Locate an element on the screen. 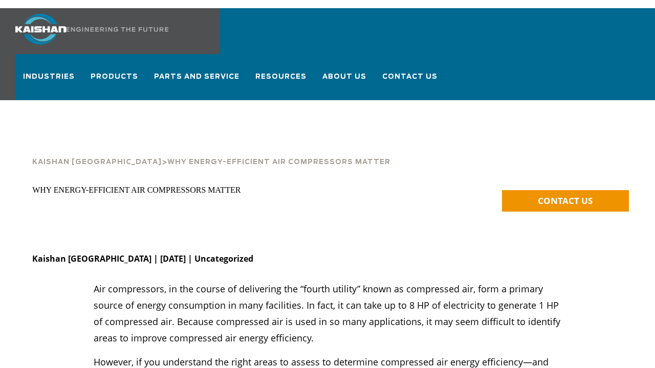 This screenshot has width=655, height=368. a: About Us is located at coordinates (344, 82).